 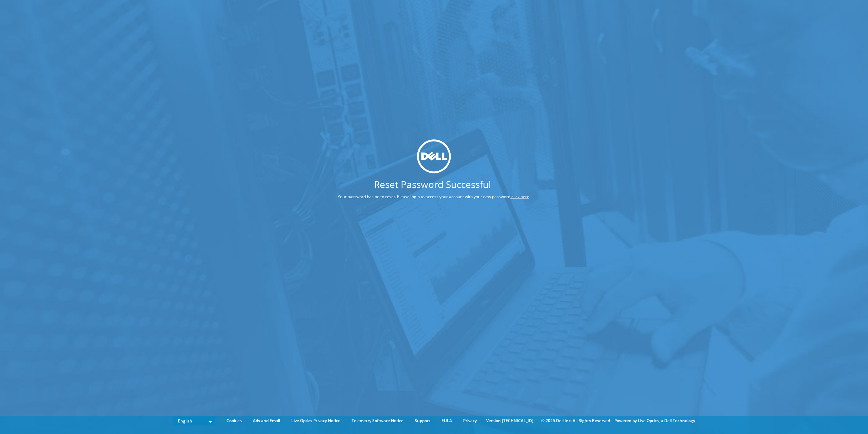 I want to click on p: Your password has been reset. Please login to access your account with your new password, ., so click(x=434, y=197).